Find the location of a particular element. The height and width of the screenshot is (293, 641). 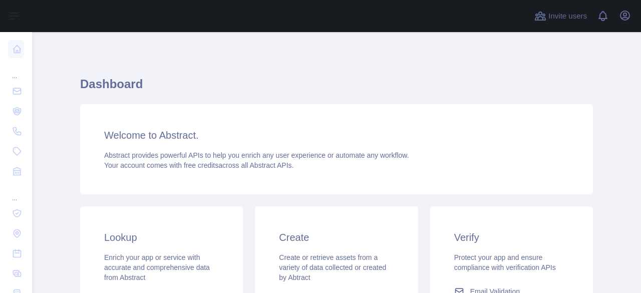

span: Invite users is located at coordinates (567, 16).